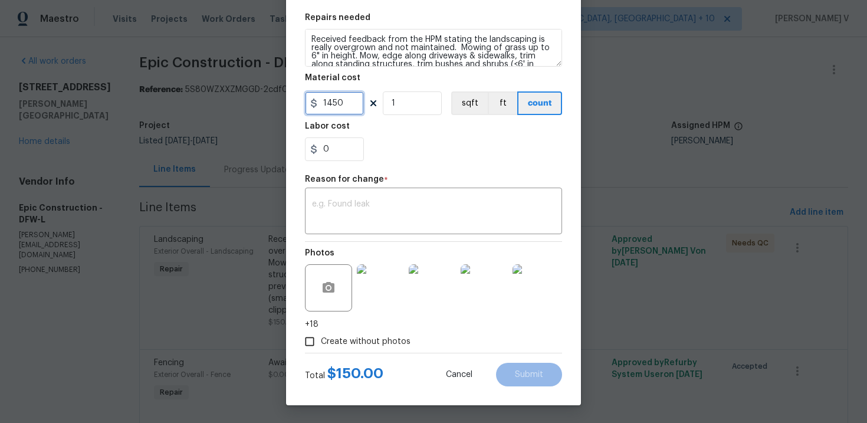  I want to click on button: ft, so click(502, 103).